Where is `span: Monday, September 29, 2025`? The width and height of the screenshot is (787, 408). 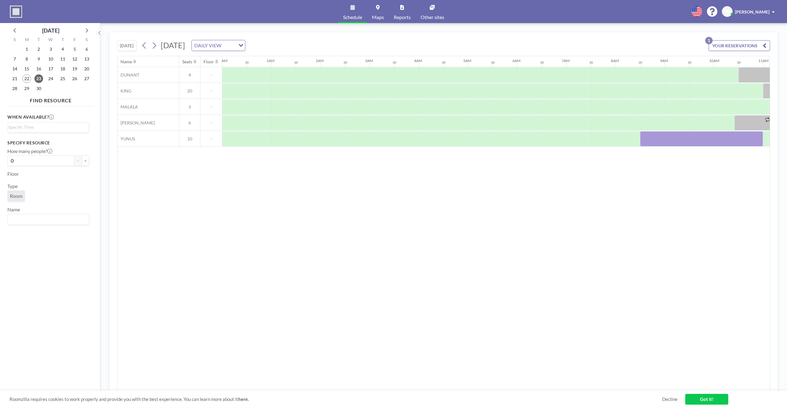 span: Monday, September 29, 2025 is located at coordinates (27, 89).